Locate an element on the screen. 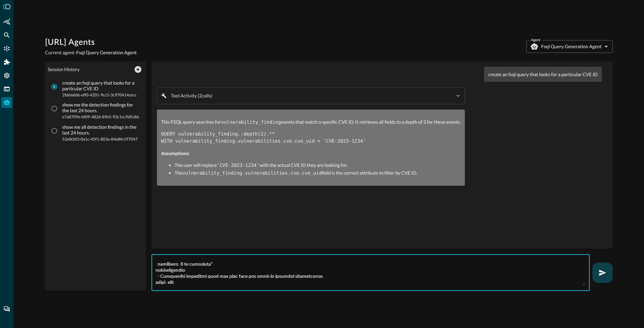  legend: Session History is located at coordinates (64, 69).